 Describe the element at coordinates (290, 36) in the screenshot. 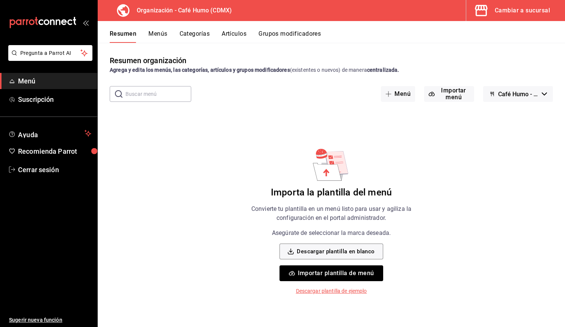

I see `button: Grupos modificadores` at that location.